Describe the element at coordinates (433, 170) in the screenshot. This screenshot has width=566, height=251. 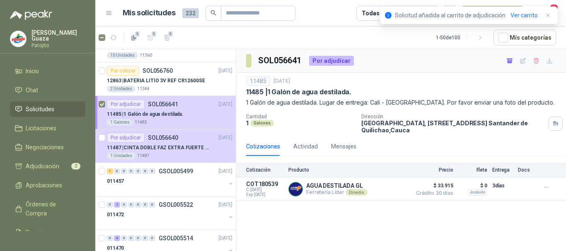
I see `p: Precio` at that location.